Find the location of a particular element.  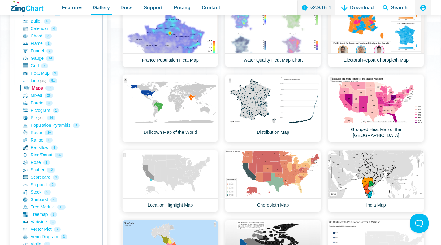

a: ZingChart Logo. Click to return to the homepage is located at coordinates (28, 6).